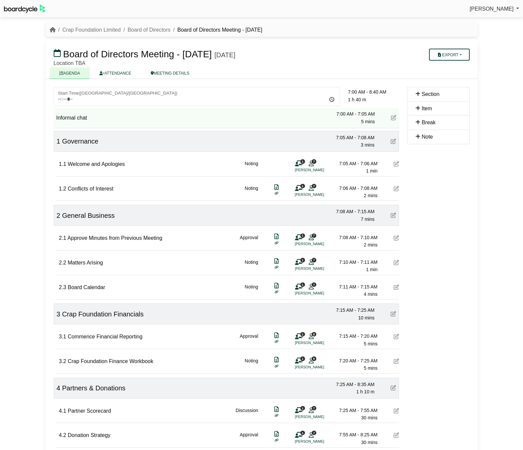 This screenshot has width=523, height=450. Describe the element at coordinates (85, 262) in the screenshot. I see `span: Matters Arising` at that location.